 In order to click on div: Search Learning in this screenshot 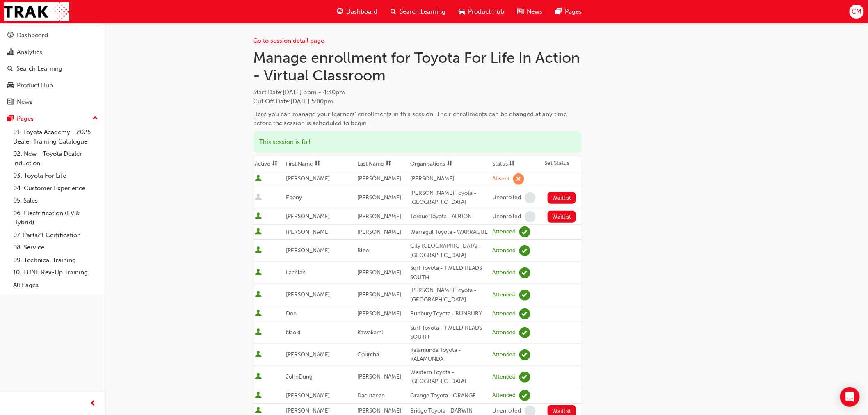, I will do `click(39, 69)`.